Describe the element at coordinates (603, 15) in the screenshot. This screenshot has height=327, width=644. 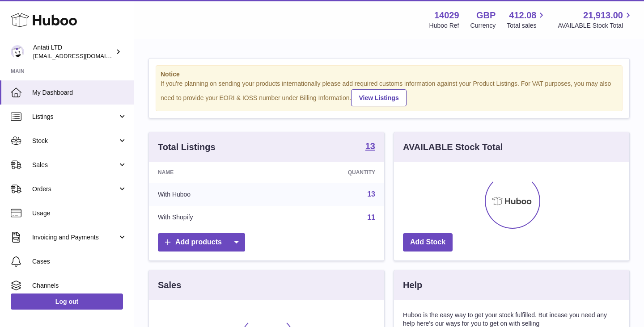
I see `span: 21,913.00` at that location.